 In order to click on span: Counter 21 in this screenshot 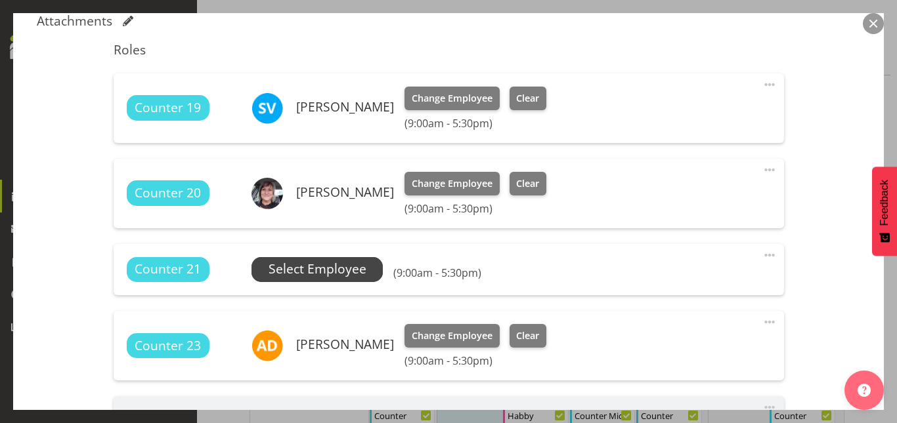, I will do `click(167, 269)`.